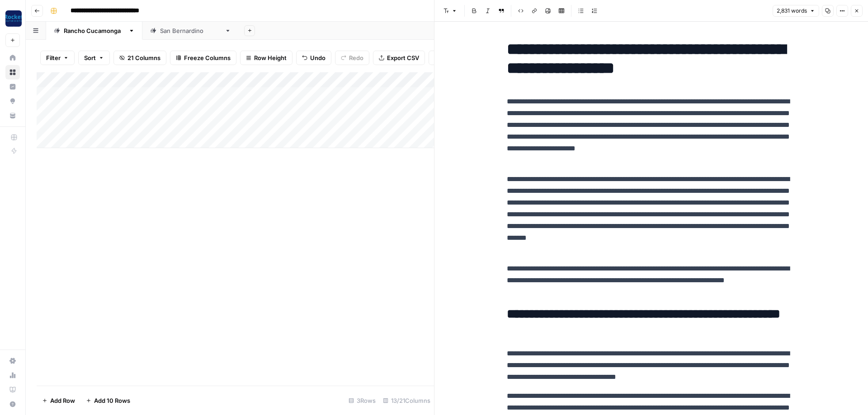 The height and width of the screenshot is (415, 868). Describe the element at coordinates (13, 101) in the screenshot. I see `a: Opportunities` at that location.